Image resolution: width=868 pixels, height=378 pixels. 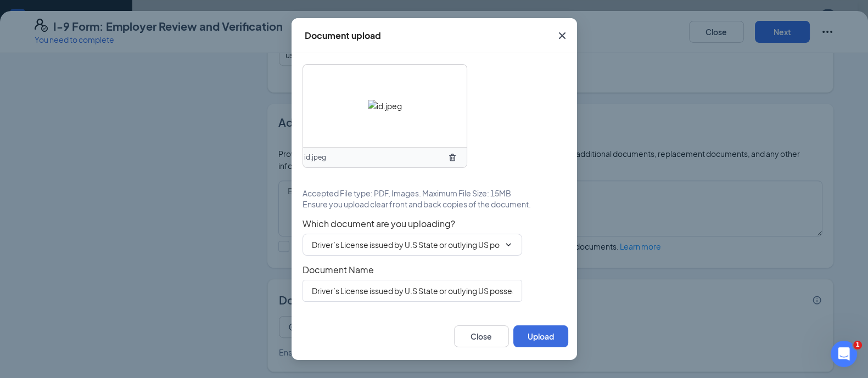 I want to click on span: Ensure you upload clear front and back copies of the document., so click(x=417, y=204).